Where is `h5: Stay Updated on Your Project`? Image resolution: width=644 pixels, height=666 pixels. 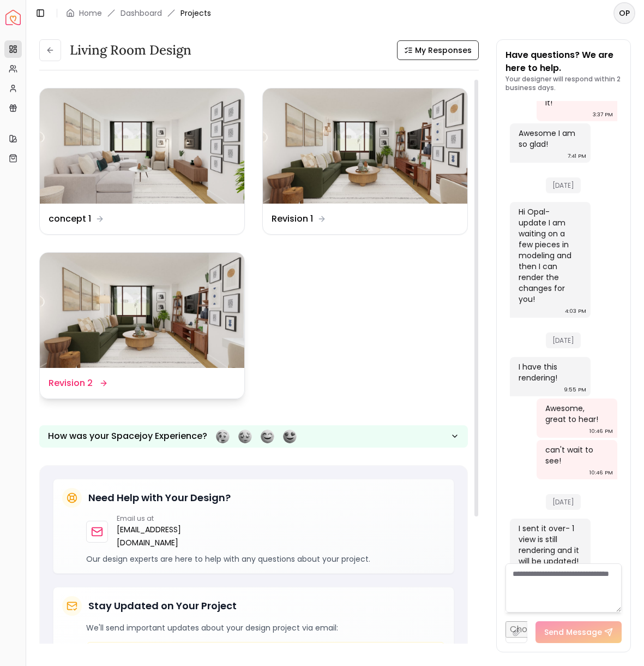 h5: Stay Updated on Your Project is located at coordinates (163, 606).